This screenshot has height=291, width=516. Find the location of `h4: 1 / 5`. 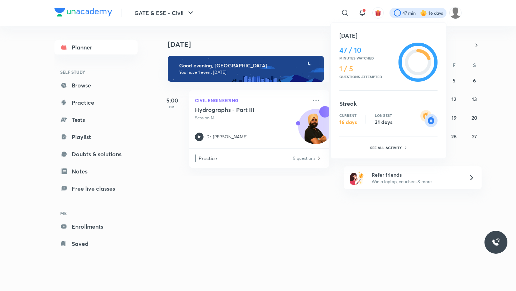

h4: 1 / 5 is located at coordinates (368, 69).